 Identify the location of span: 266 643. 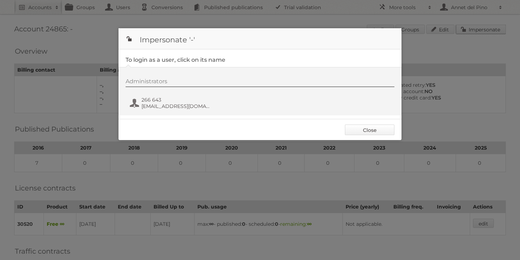
(176, 100).